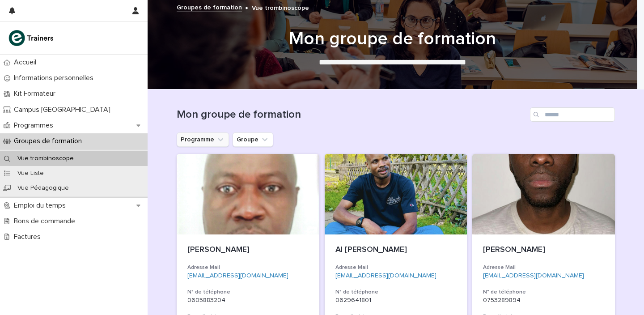 The width and height of the screenshot is (644, 315). I want to click on p: Groupes de formation, so click(50, 141).